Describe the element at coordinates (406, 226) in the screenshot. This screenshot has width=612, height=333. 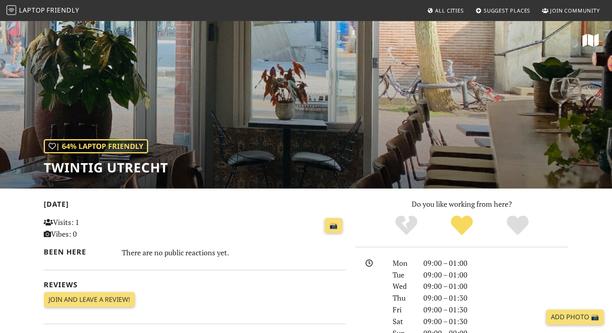
I see `div: No` at that location.